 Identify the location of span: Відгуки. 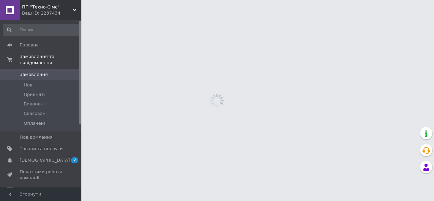
(28, 190).